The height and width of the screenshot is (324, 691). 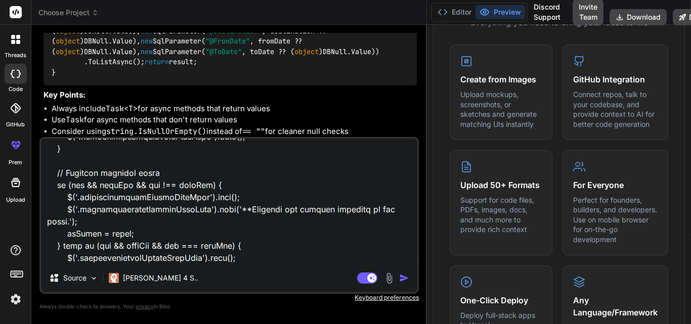 I want to click on p: Support for code files, PDFs, images, docs, and much more to provide rich context, so click(x=501, y=215).